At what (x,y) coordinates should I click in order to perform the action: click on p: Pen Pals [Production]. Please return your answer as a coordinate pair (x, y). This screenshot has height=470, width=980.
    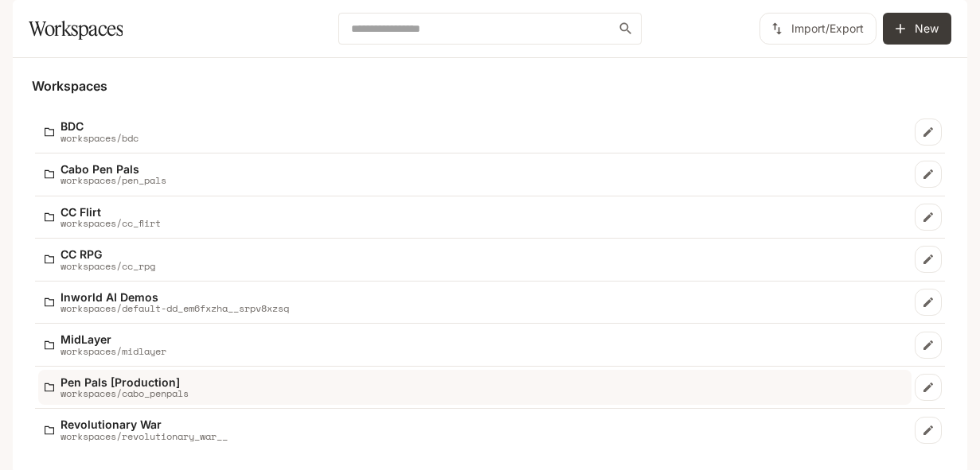
    Looking at the image, I should click on (124, 382).